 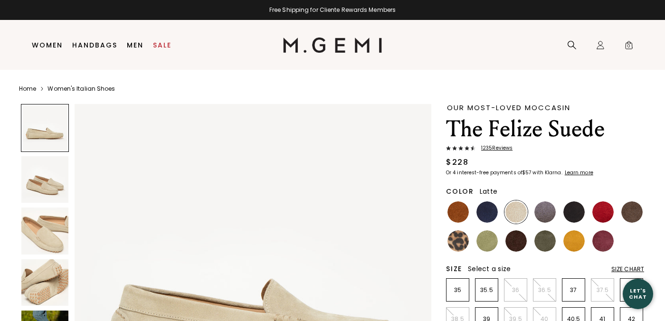 What do you see at coordinates (579, 172) in the screenshot?
I see `klarna-placement-style-cta: Learn more` at bounding box center [579, 172].